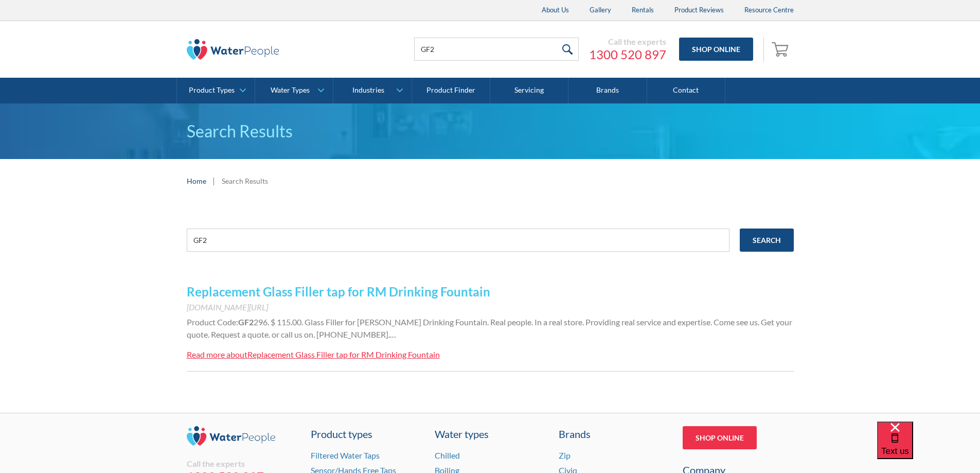  Describe the element at coordinates (628, 55) in the screenshot. I see `a: 1300 520 897` at that location.